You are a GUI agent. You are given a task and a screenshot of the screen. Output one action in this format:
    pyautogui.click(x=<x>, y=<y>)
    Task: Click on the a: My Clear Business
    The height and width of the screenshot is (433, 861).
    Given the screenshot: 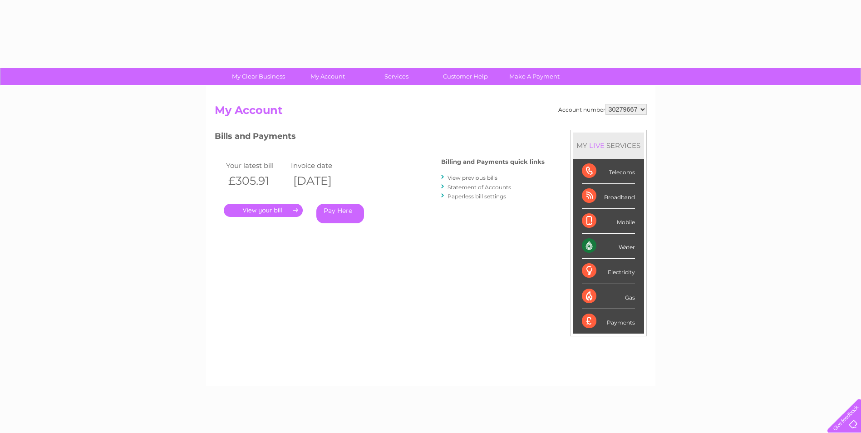 What is the action you would take?
    pyautogui.click(x=258, y=76)
    